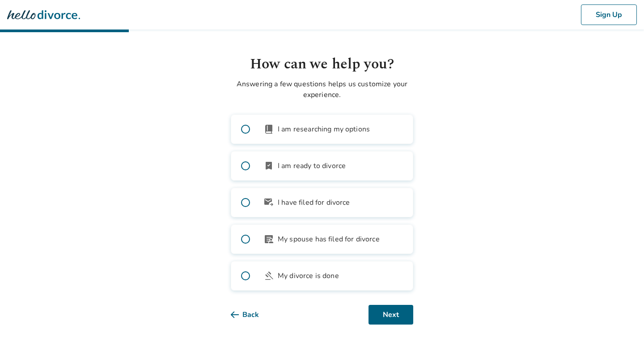  Describe the element at coordinates (308, 276) in the screenshot. I see `span: My divorce is done` at that location.